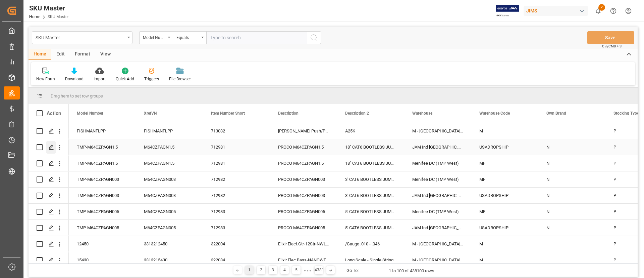 The image size is (644, 278). Describe the element at coordinates (611, 38) in the screenshot. I see `button: Save` at that location.